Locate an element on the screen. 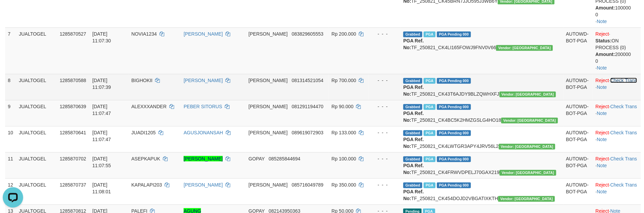  span: GOPAY is located at coordinates (256, 159).